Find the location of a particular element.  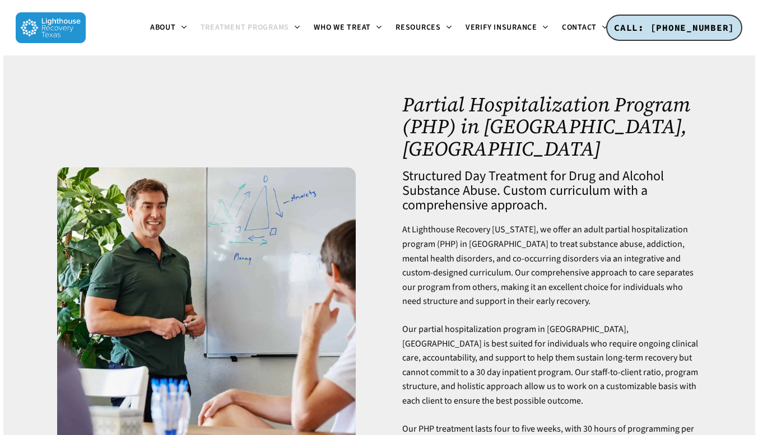

a: Resources is located at coordinates (423, 28).